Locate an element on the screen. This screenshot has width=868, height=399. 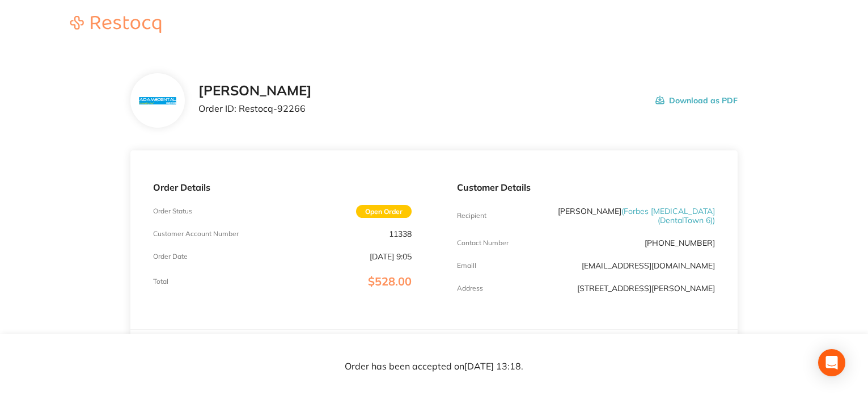
p: Emaill is located at coordinates (466, 265).